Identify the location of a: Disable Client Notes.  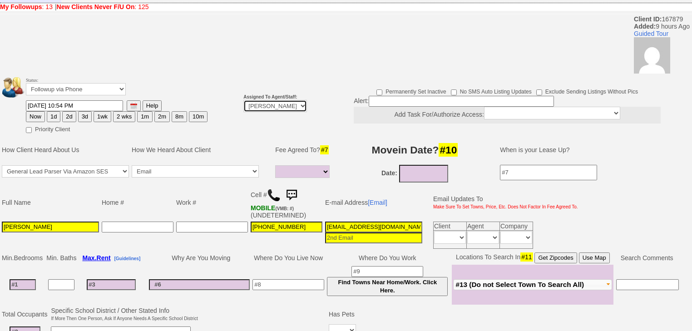
(653, 4).